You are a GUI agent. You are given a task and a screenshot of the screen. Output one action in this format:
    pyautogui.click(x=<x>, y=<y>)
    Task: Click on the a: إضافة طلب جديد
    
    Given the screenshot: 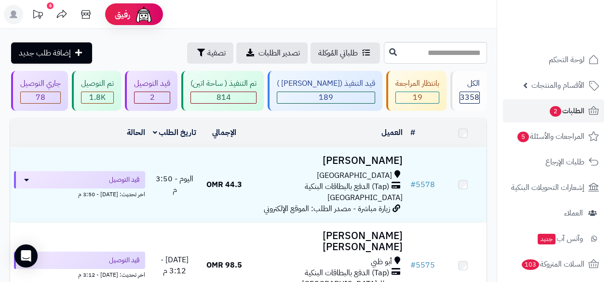 What is the action you would take?
    pyautogui.click(x=52, y=53)
    